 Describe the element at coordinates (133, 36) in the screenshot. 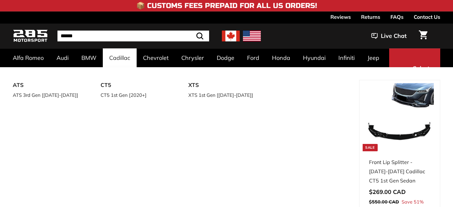

I see `input: Search` at that location.